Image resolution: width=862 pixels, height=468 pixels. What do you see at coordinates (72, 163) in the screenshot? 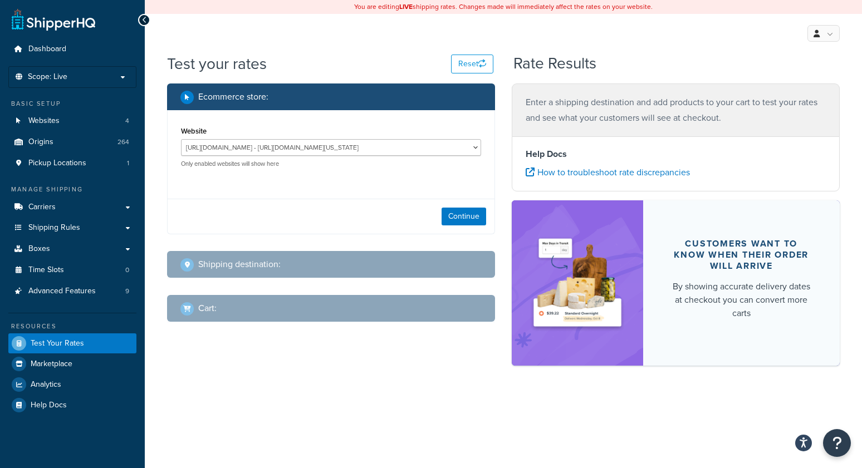
I see `li: Pickup Locations` at bounding box center [72, 163].